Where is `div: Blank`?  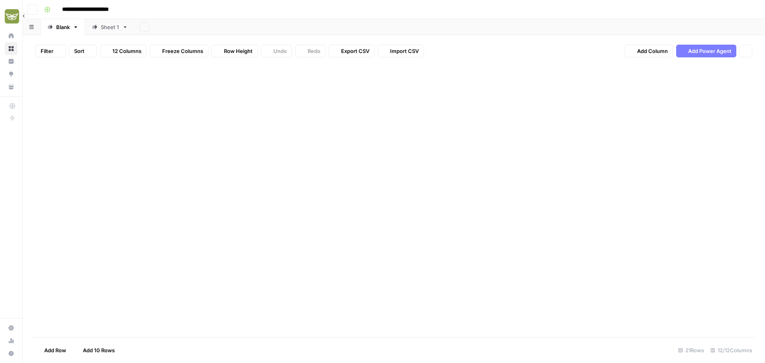
div: Blank is located at coordinates (63, 27).